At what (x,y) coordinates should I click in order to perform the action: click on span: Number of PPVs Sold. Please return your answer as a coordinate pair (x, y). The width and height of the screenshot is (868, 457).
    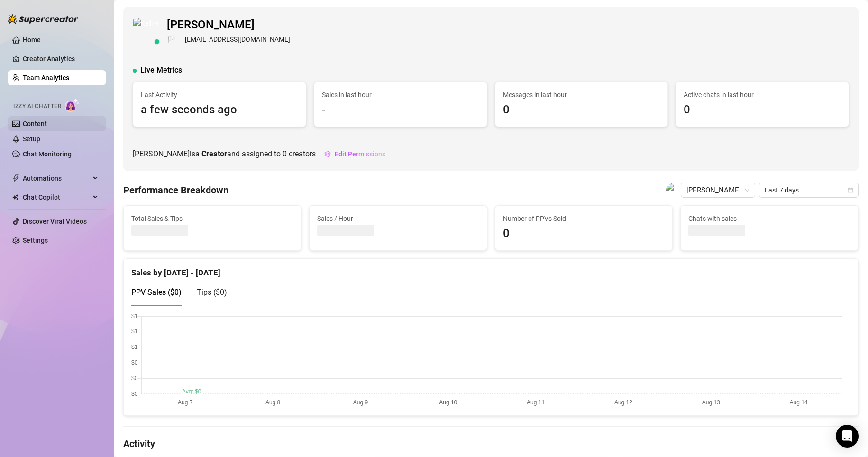
    Looking at the image, I should click on (584, 218).